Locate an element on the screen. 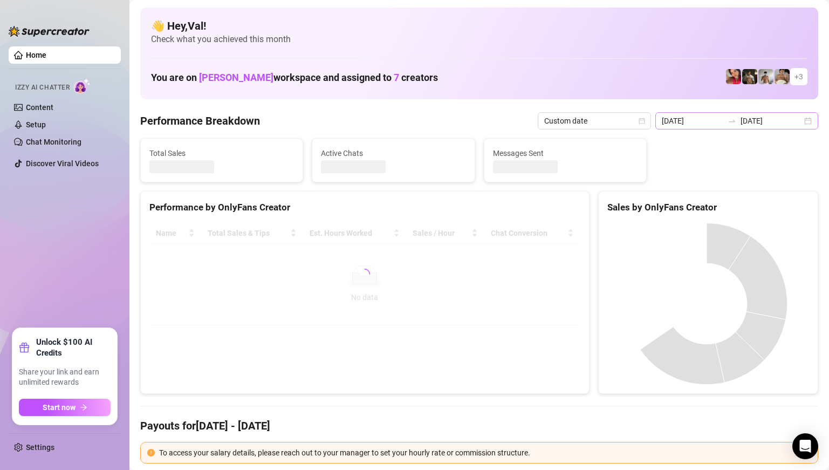 The image size is (829, 470). span: Total Sales is located at coordinates (222, 153).